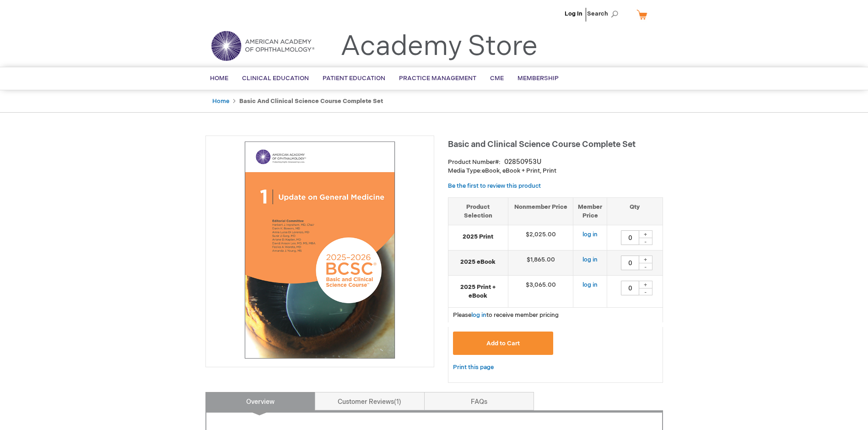 The image size is (868, 430). Describe the element at coordinates (478, 211) in the screenshot. I see `th: Product Selection` at that location.